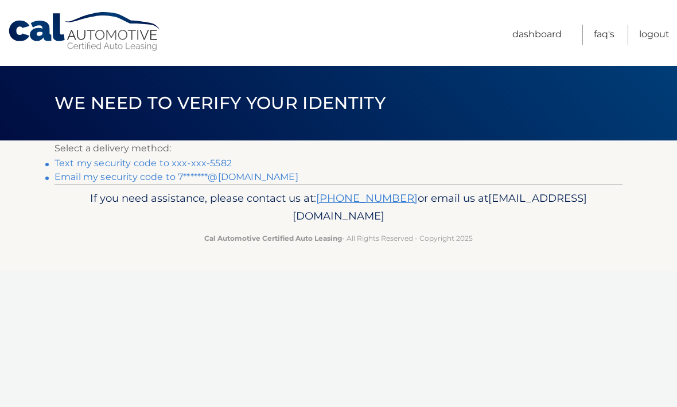  Describe the element at coordinates (220, 103) in the screenshot. I see `span: We need to verify your identity` at that location.